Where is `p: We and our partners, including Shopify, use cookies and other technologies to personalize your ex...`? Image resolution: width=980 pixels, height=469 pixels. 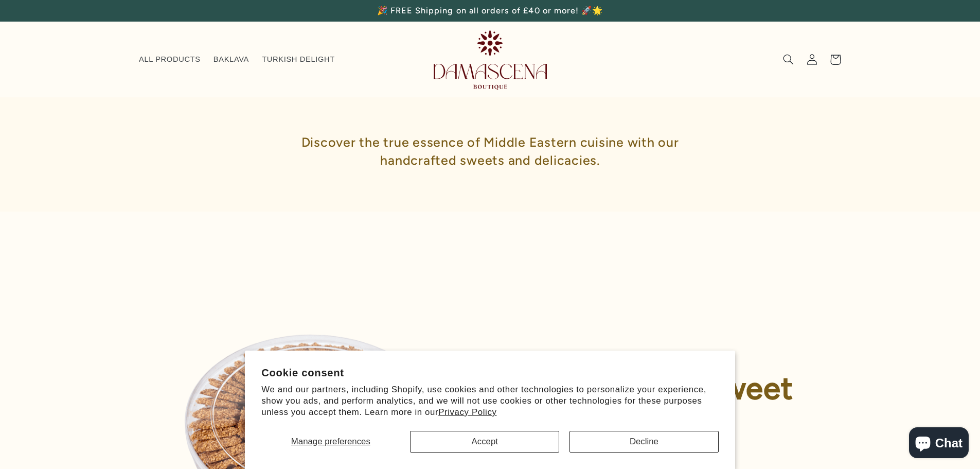
p: We and our partners, including Shopify, use cookies and other technologies to personalize your ex... is located at coordinates (490, 401).